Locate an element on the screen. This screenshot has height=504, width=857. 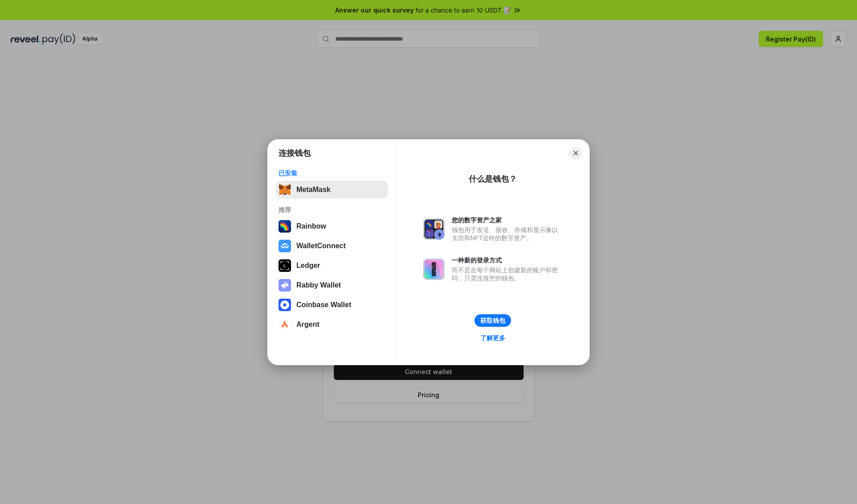
div: 推荐 is located at coordinates (331, 210).